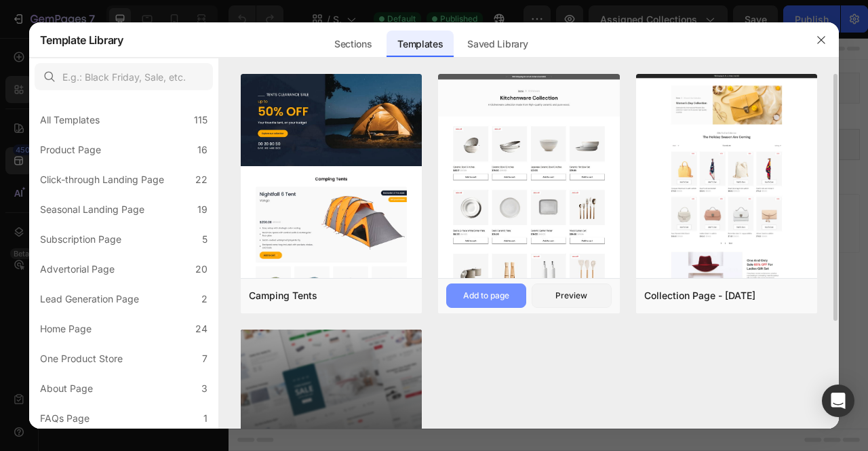  Describe the element at coordinates (201, 269) in the screenshot. I see `div: 20` at that location.